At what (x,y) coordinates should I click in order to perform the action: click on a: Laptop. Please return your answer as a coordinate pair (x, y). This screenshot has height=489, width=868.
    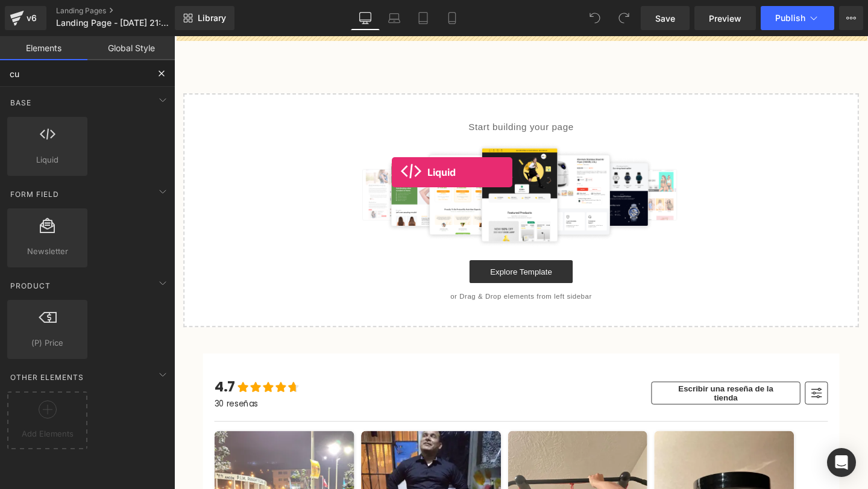
    Looking at the image, I should click on (394, 18).